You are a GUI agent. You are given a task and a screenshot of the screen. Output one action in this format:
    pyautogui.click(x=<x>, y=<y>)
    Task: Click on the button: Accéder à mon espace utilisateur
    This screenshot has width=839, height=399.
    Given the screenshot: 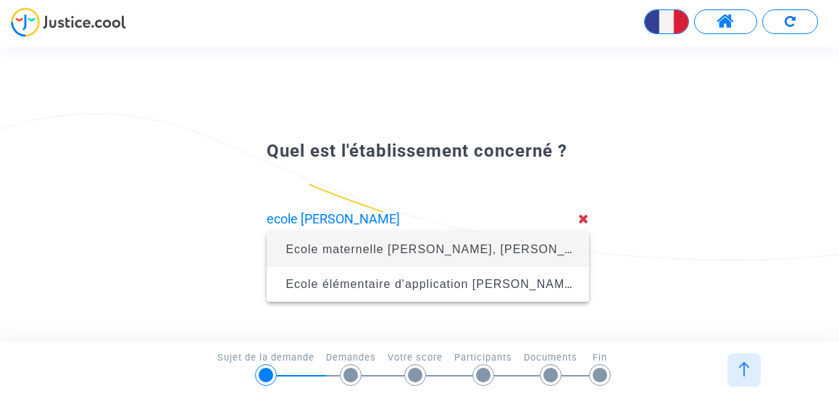 What is the action you would take?
    pyautogui.click(x=725, y=22)
    